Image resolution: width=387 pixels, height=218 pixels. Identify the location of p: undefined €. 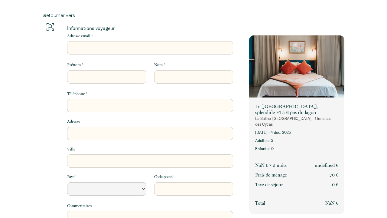
(327, 165).